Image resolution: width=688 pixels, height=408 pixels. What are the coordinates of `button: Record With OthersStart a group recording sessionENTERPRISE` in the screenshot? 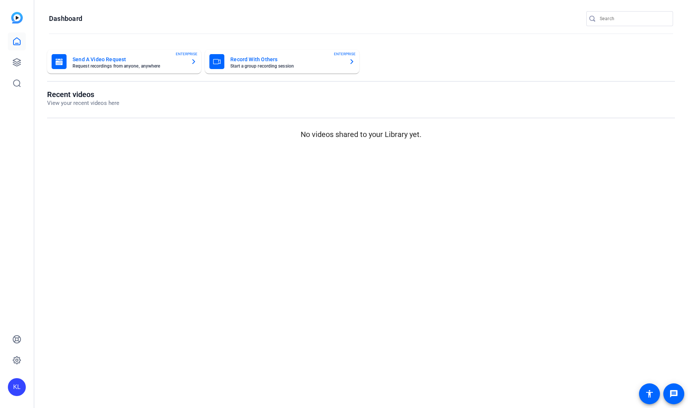 It's located at (282, 62).